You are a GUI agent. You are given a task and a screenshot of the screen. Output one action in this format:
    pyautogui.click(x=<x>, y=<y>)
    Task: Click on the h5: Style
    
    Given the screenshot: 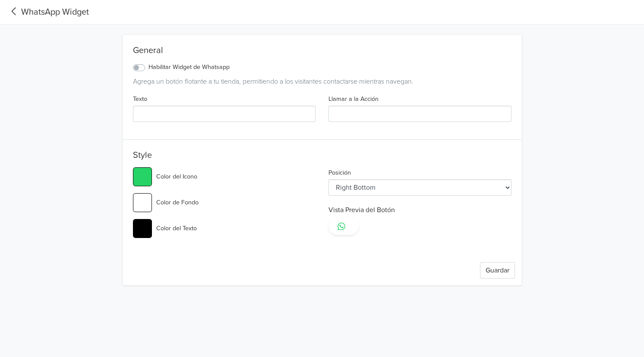 What is the action you would take?
    pyautogui.click(x=322, y=157)
    